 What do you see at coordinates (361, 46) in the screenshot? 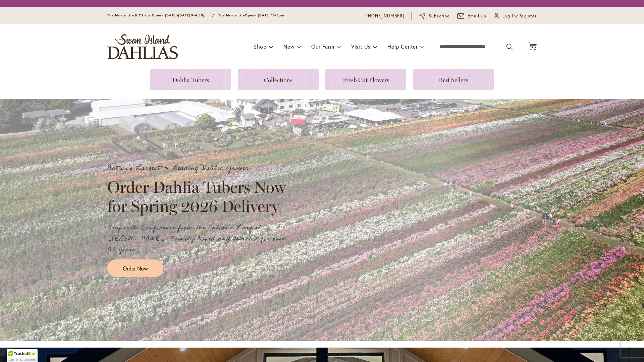
I see `span: Visit Us` at bounding box center [361, 46].